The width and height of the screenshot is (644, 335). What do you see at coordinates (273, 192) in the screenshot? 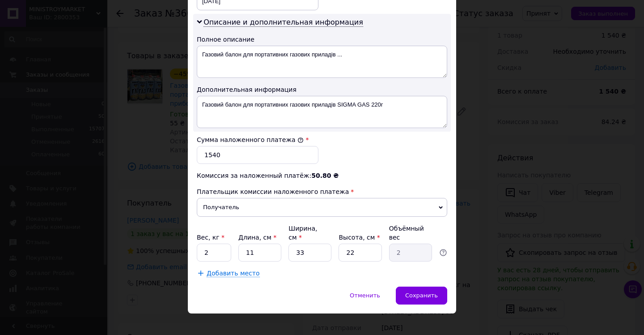
I see `span: Плательщик комиссии наложенного платежа` at bounding box center [273, 192].